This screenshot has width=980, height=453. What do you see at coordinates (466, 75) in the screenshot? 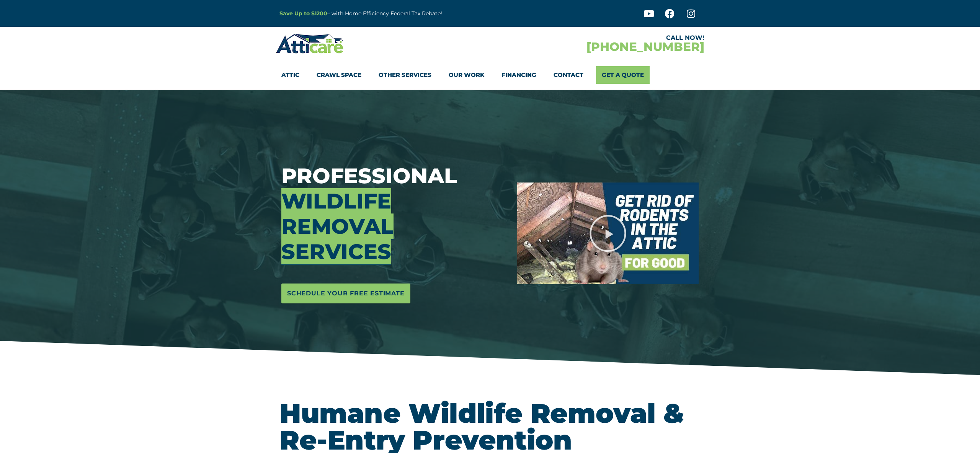
I see `a: Our Work` at bounding box center [466, 75].